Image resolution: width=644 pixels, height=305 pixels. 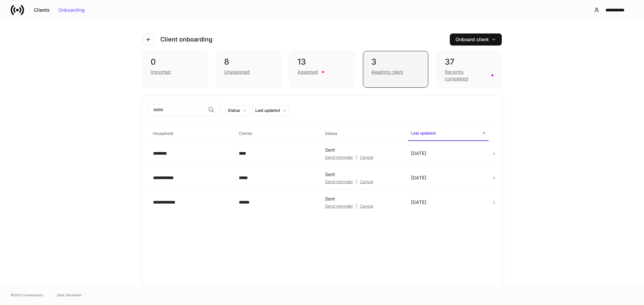 I want to click on span: Household, so click(x=191, y=133).